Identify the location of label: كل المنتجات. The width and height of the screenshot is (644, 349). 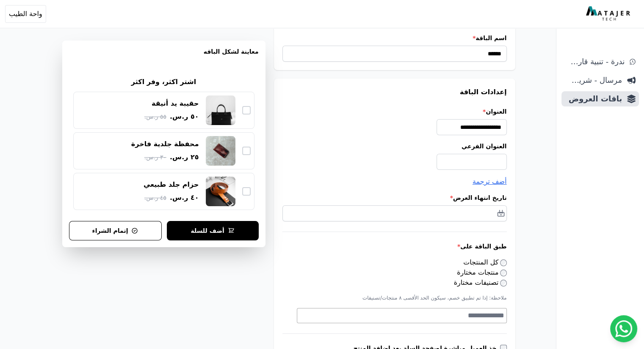
(485, 262).